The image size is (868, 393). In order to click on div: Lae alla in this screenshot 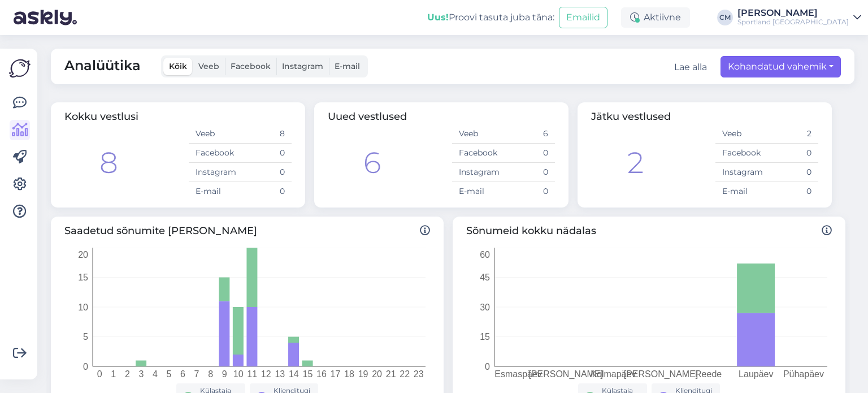, I will do `click(691, 68)`.